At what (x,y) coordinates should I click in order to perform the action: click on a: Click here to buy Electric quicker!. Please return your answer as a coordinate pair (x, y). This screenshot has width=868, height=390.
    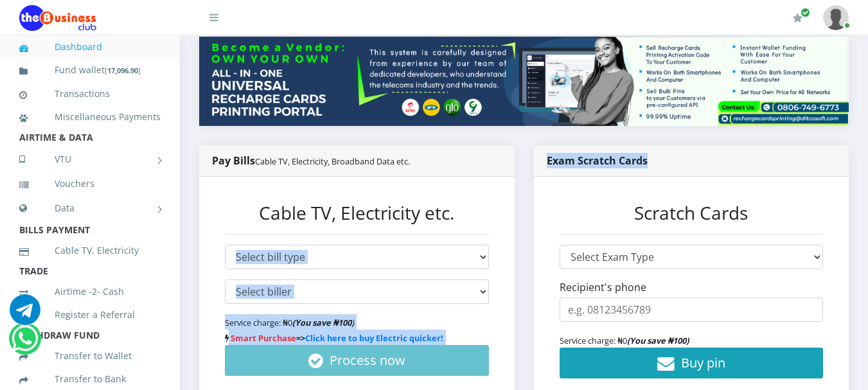
    Looking at the image, I should click on (374, 338).